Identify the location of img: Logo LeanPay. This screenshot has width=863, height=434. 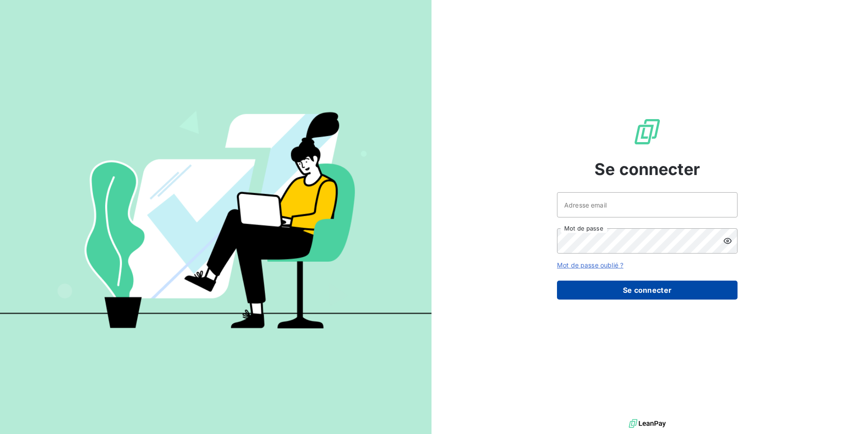
(647, 132).